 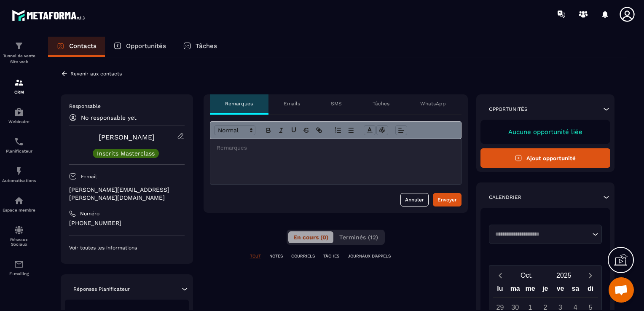 I want to click on a: emailemailE-mailing, so click(x=19, y=267).